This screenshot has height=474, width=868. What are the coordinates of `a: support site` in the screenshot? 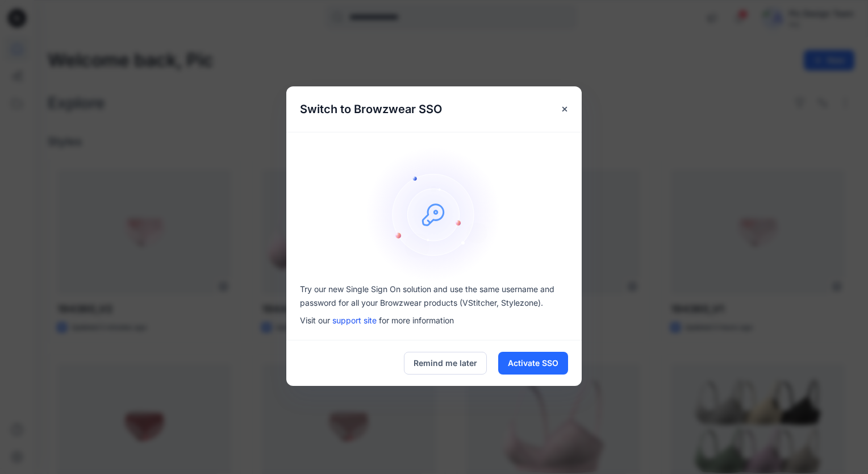 It's located at (355, 320).